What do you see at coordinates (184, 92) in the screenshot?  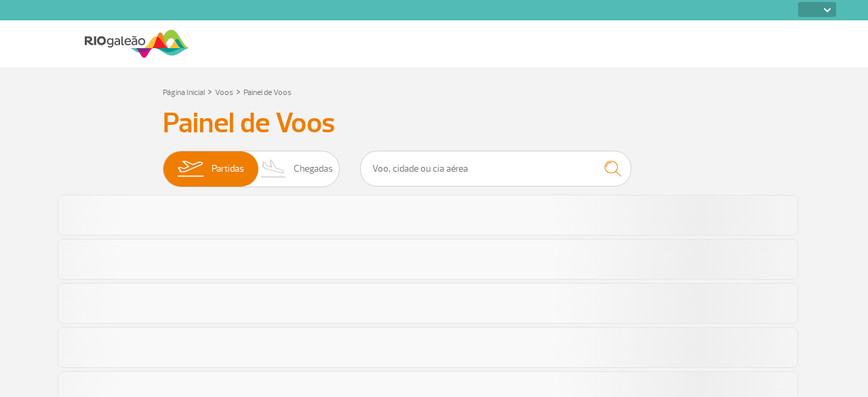 I see `a: Página Inicial` at bounding box center [184, 92].